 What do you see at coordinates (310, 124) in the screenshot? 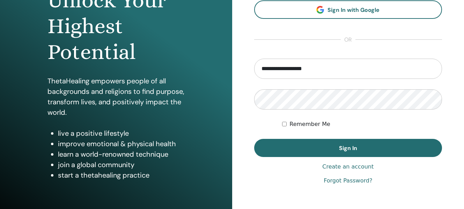
I see `label: Remember Me` at bounding box center [310, 124].